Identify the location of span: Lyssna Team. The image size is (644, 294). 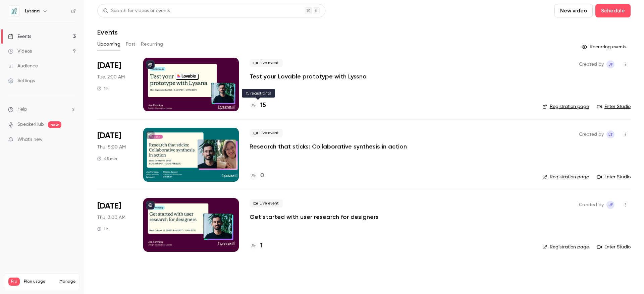
(610, 135).